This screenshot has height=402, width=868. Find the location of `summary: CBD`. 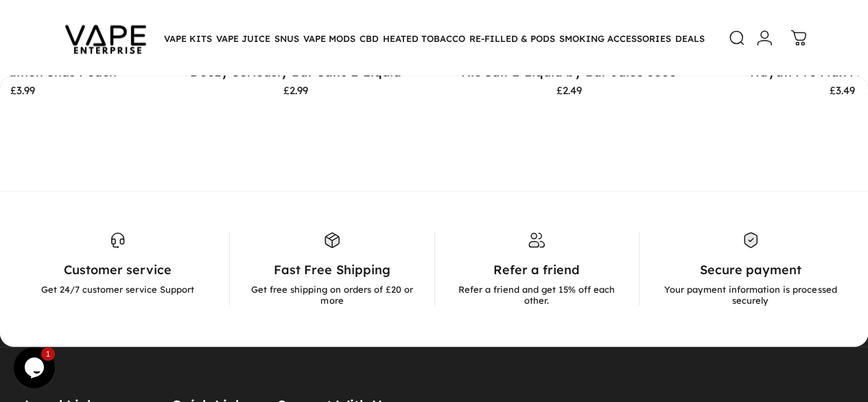

summary: CBD is located at coordinates (369, 38).